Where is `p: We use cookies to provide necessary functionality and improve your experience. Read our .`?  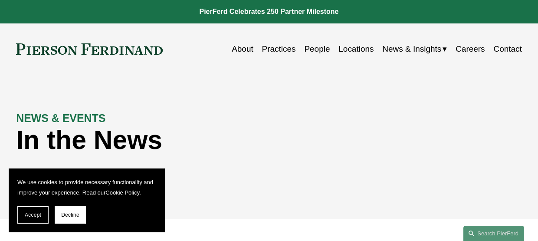 p: We use cookies to provide necessary functionality and improve your experience. Read our . is located at coordinates (87, 187).